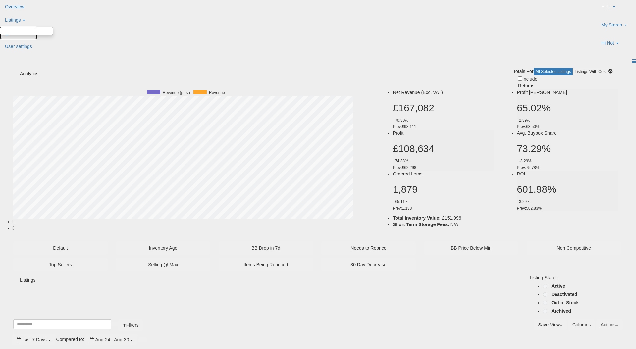  I want to click on span: Hi Not, so click(607, 43).